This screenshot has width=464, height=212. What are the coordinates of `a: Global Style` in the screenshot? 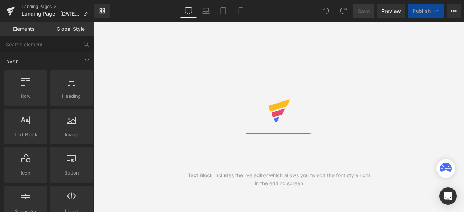 It's located at (71, 29).